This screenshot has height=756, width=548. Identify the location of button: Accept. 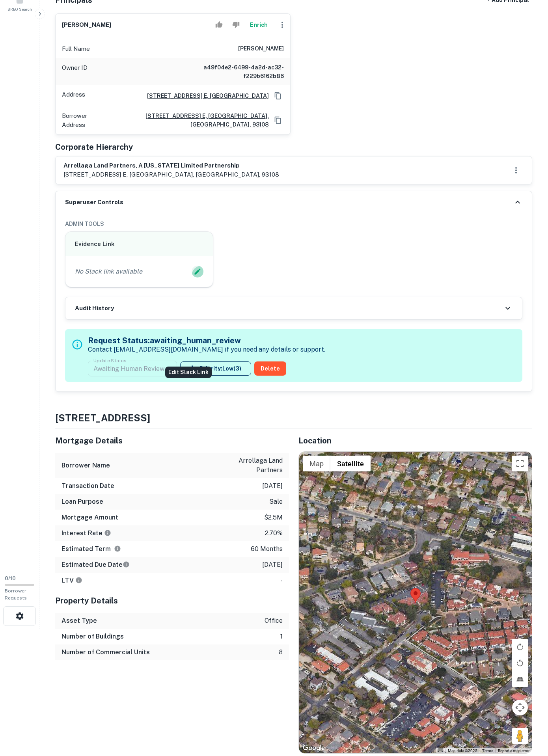
(219, 25).